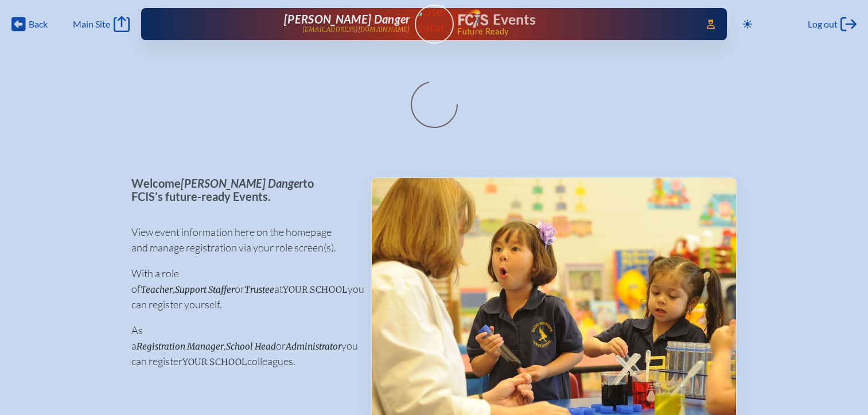 This screenshot has height=415, width=868. Describe the element at coordinates (38, 24) in the screenshot. I see `span: Back` at that location.